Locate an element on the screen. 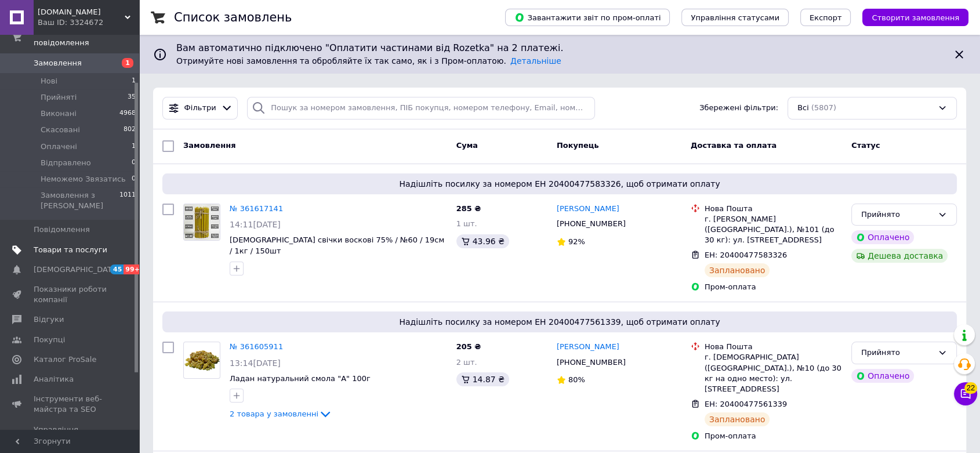 The image size is (980, 453). span: 35 is located at coordinates (132, 97).